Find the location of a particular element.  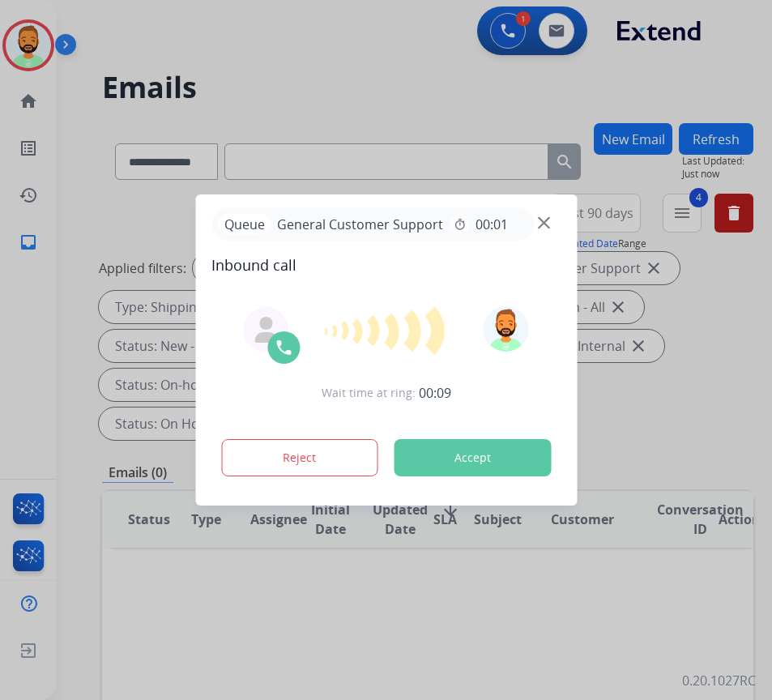

p: 0.20.1027RC is located at coordinates (718, 680).